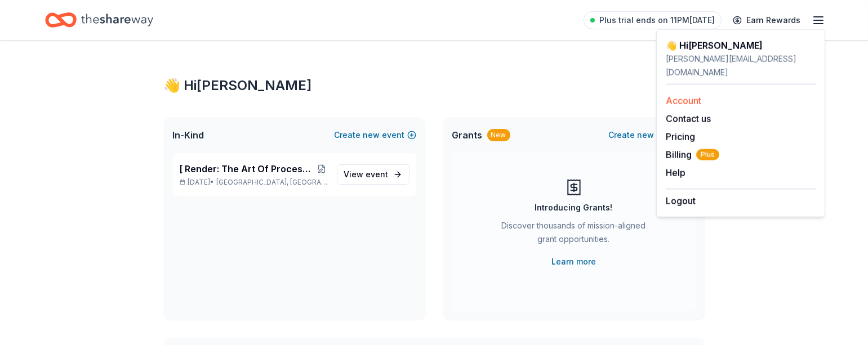 Image resolution: width=868 pixels, height=345 pixels. Describe the element at coordinates (373, 175) in the screenshot. I see `a: View event` at that location.